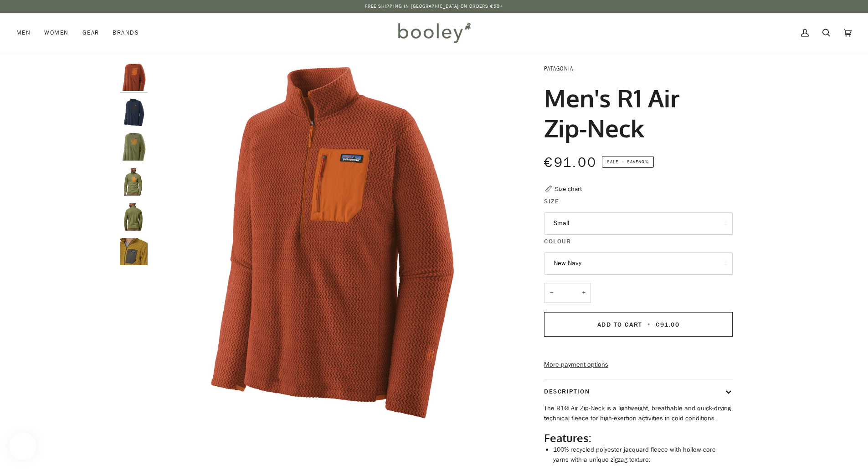 The width and height of the screenshot is (868, 469). I want to click on span: 30%, so click(644, 162).